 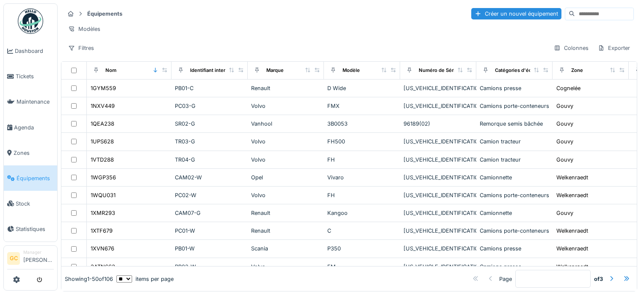 What do you see at coordinates (362, 248) in the screenshot?
I see `div: P350` at bounding box center [362, 248].